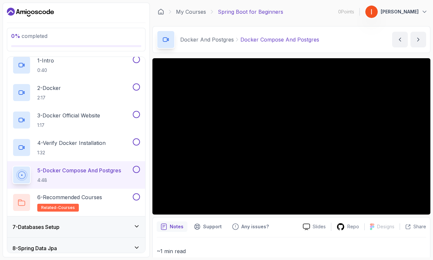 The image size is (433, 260). What do you see at coordinates (250, 12) in the screenshot?
I see `p: Spring Boot for Beginners` at bounding box center [250, 12].